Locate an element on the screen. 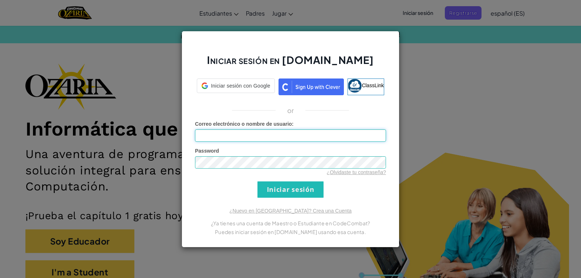 Image resolution: width=581 pixels, height=278 pixels. input: Iniciar sesión is located at coordinates (290, 189).